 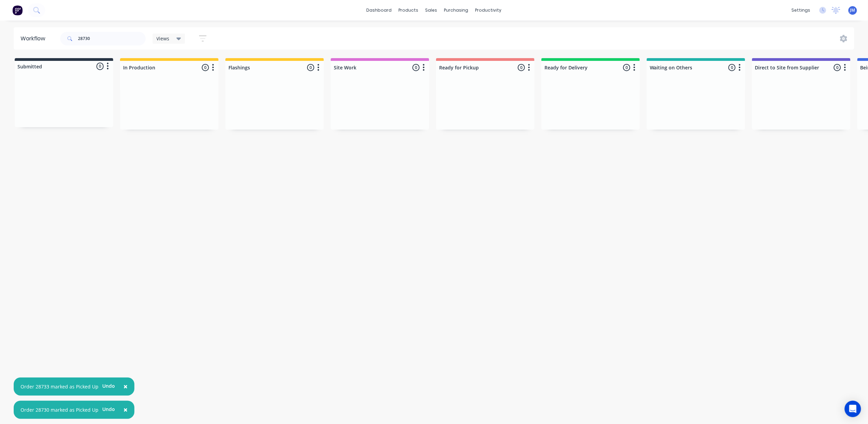 I want to click on input: Search for orders..., so click(x=112, y=39).